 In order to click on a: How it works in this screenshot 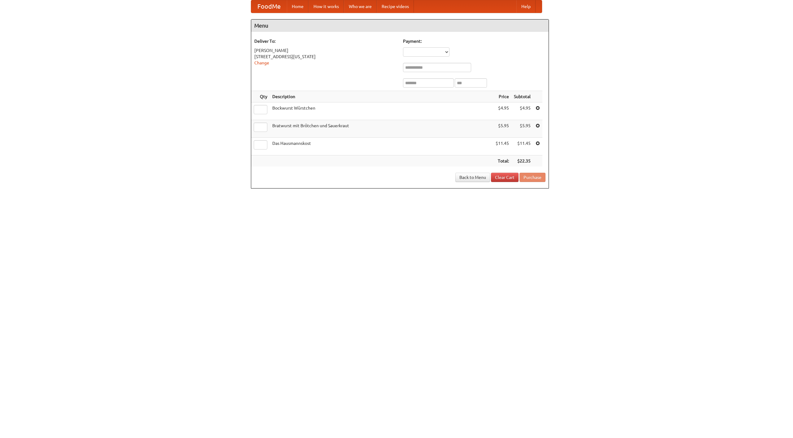, I will do `click(326, 7)`.